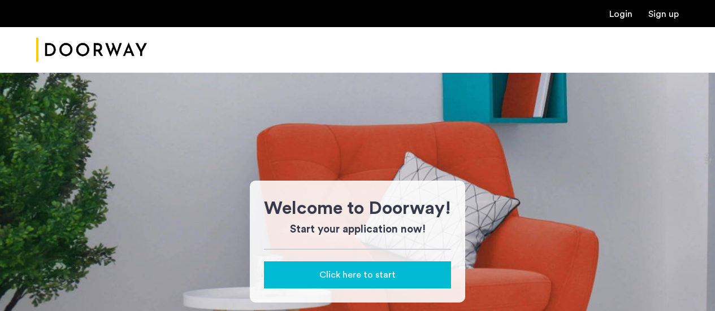 This screenshot has height=311, width=715. Describe the element at coordinates (620, 14) in the screenshot. I see `a: Login` at that location.